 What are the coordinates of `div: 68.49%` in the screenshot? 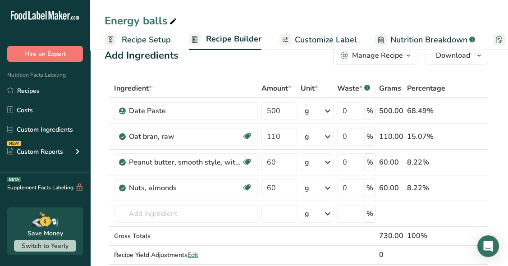 It's located at (426, 111).